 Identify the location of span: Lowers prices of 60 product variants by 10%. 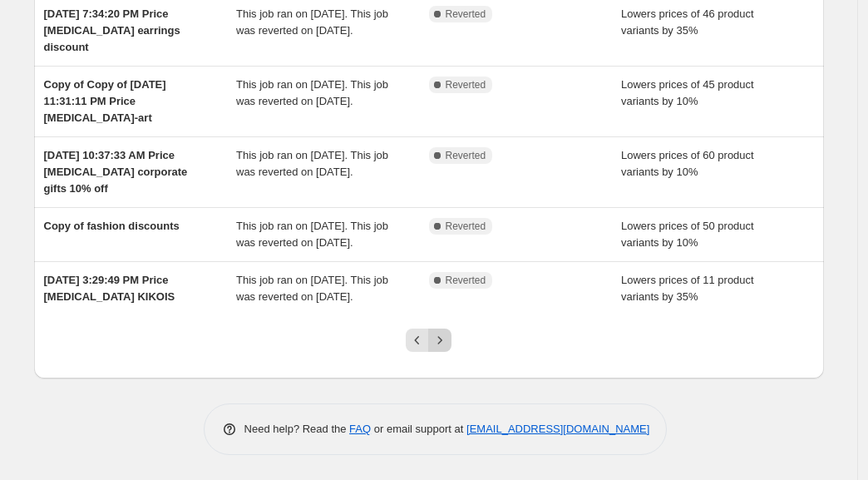
(688, 163).